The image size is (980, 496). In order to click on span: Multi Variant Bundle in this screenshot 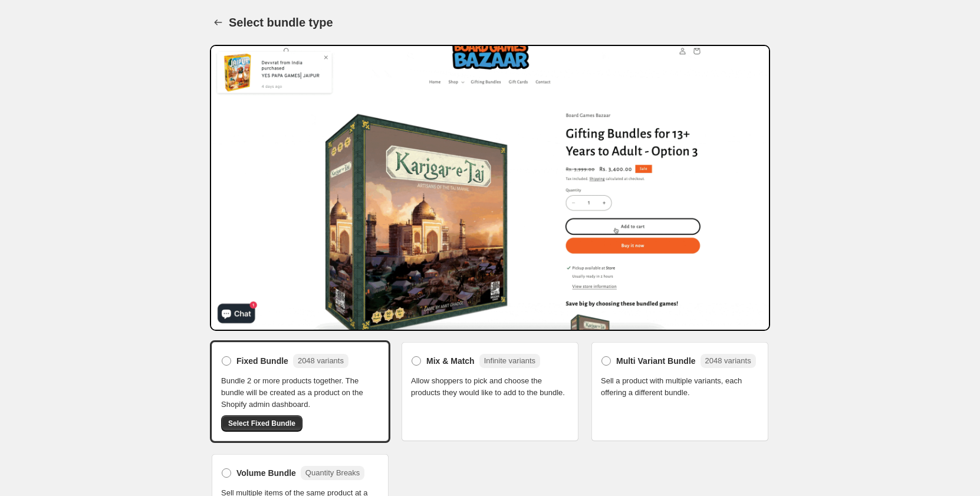, I will do `click(656, 361)`.